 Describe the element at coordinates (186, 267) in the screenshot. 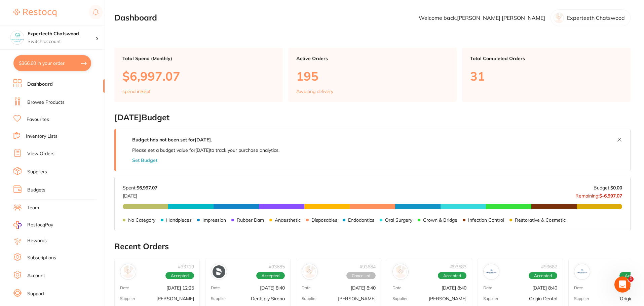

I see `p: # 93719` at that location.